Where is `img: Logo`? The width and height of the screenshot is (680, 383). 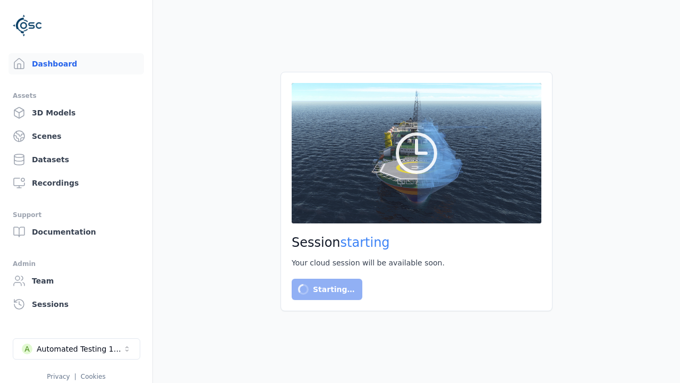
img: Logo is located at coordinates (28, 26).